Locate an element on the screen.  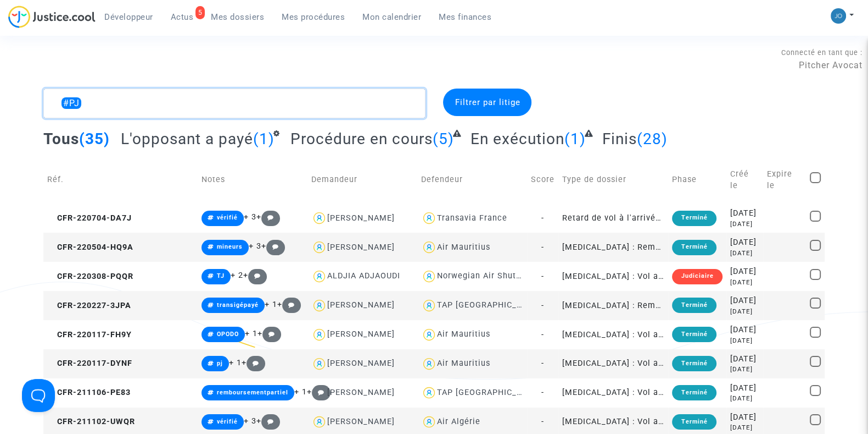
img: 45a793c8596a0d21866ab9c5374b5e4b is located at coordinates (838, 16).